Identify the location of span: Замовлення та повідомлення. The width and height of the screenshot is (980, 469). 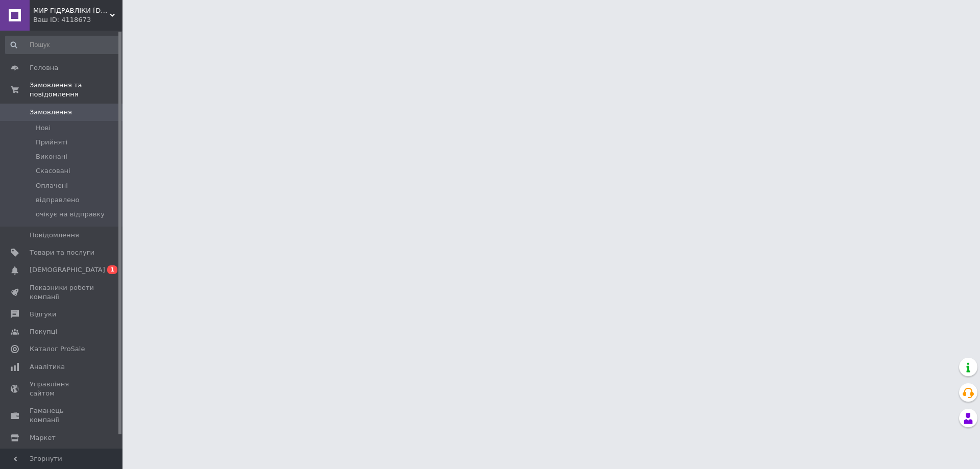
(76, 90).